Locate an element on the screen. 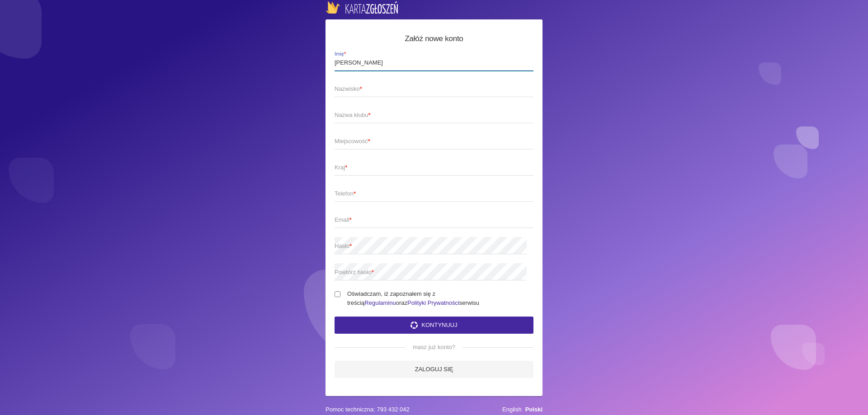  input: Imię* is located at coordinates (434, 62).